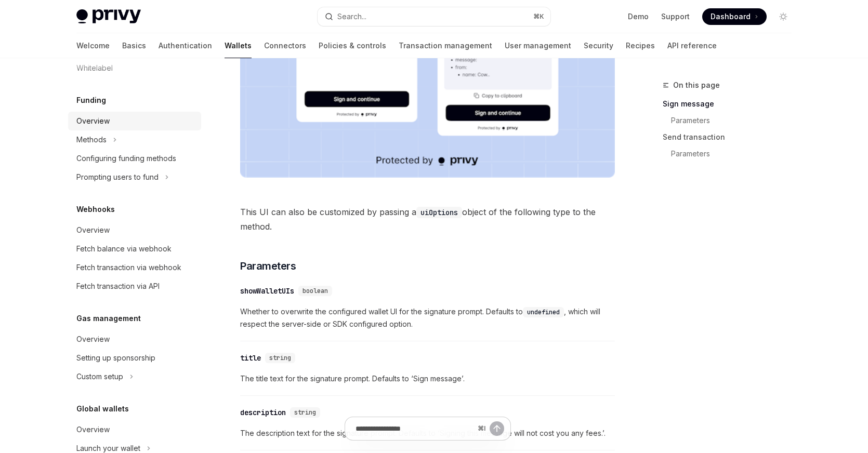  What do you see at coordinates (675, 17) in the screenshot?
I see `a: Support` at bounding box center [675, 17].